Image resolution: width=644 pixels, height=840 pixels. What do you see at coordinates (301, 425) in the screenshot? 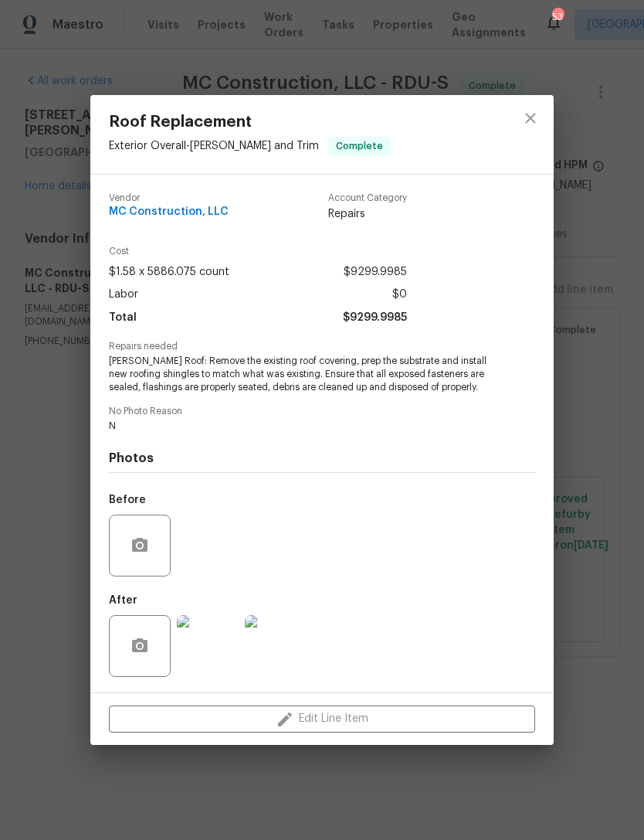
I see `span: N` at bounding box center [301, 425].